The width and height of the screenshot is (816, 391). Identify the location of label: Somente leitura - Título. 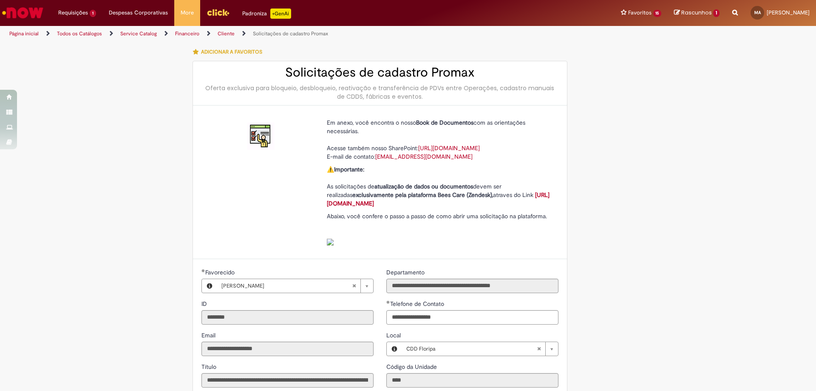
(210, 367).